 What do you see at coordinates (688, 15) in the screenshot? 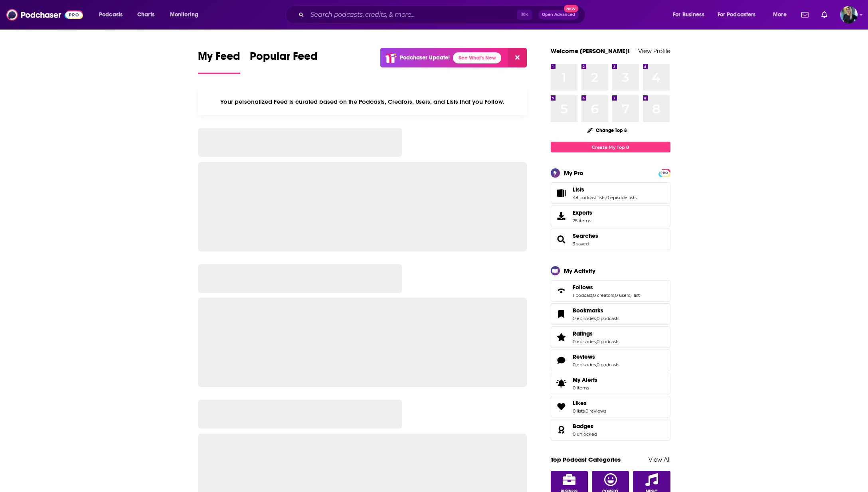
I see `span: For Business` at bounding box center [688, 15].